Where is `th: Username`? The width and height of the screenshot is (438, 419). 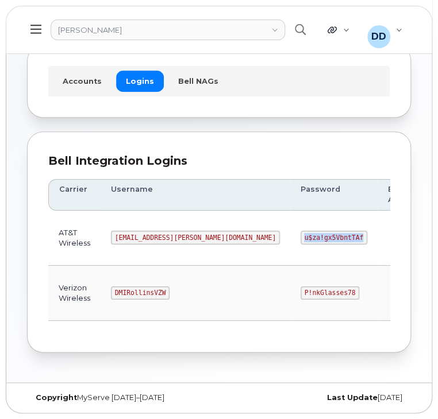 th: Username is located at coordinates (195, 195).